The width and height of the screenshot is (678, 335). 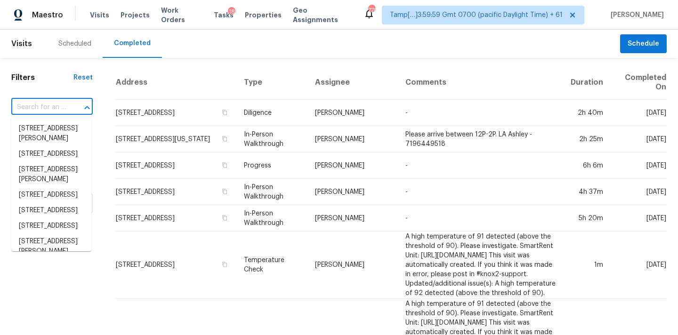 I want to click on th: Assignee, so click(x=353, y=82).